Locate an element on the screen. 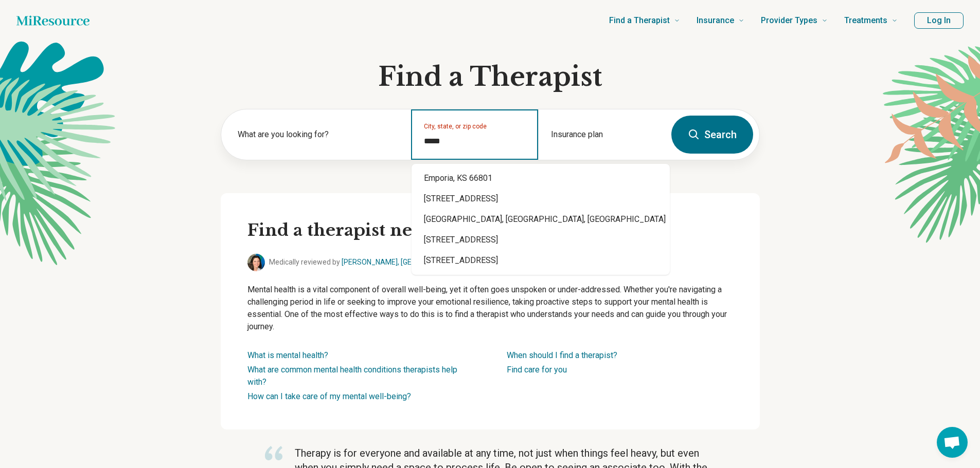 The image size is (980, 468). p: Mental health is a vital component of overall well-being, yet it often goes unspoken or under-add... is located at coordinates (490, 309).